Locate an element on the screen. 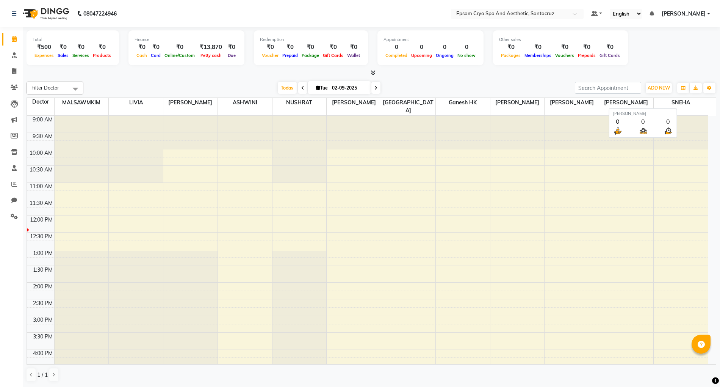  img: serve.png is located at coordinates (618, 130).